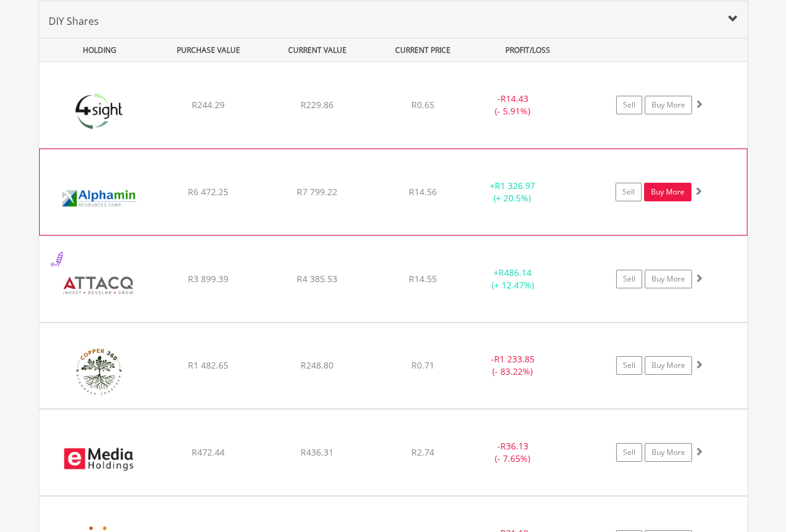  Describe the element at coordinates (100, 198) in the screenshot. I see `img: EQU.ZA.APH.png` at that location.